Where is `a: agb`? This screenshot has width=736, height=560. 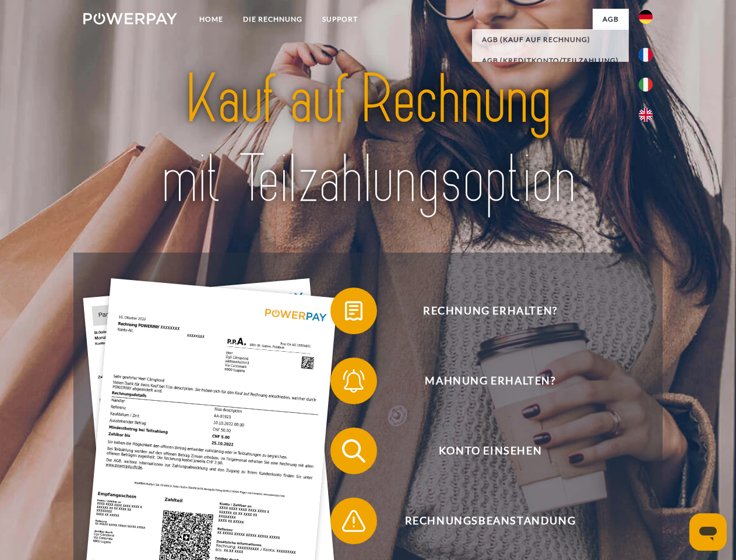 a: agb is located at coordinates (611, 19).